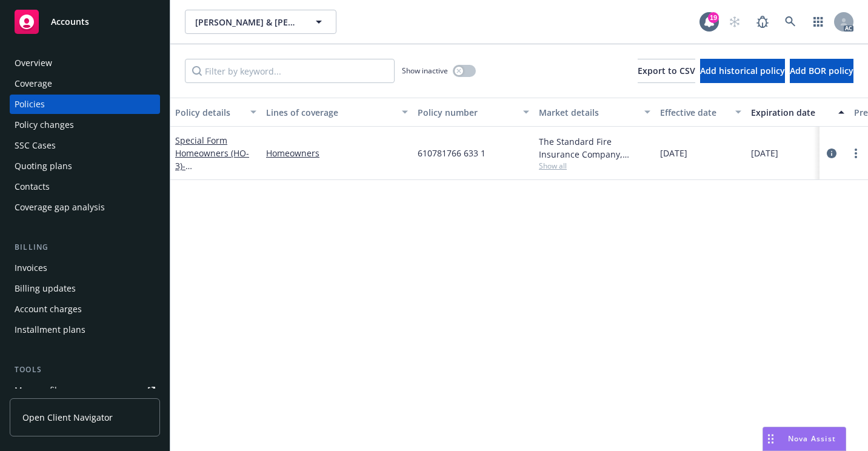  Describe the element at coordinates (50, 330) in the screenshot. I see `div: Installment plans` at that location.